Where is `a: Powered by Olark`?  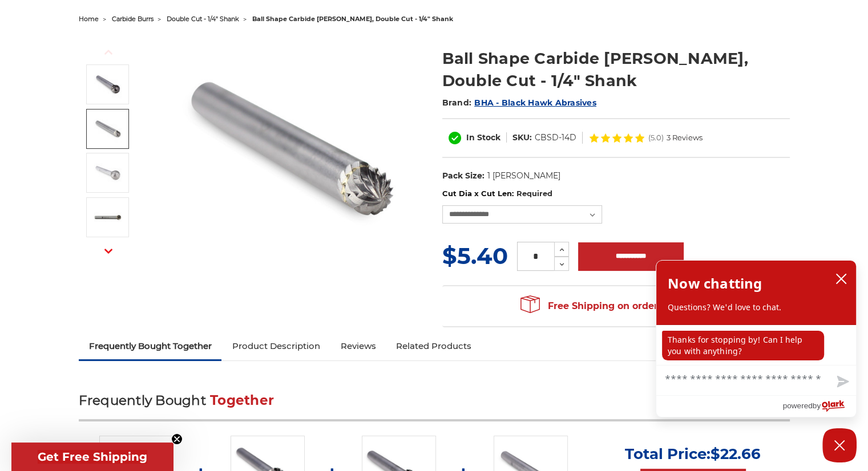 a: Powered by Olark is located at coordinates (819, 406).